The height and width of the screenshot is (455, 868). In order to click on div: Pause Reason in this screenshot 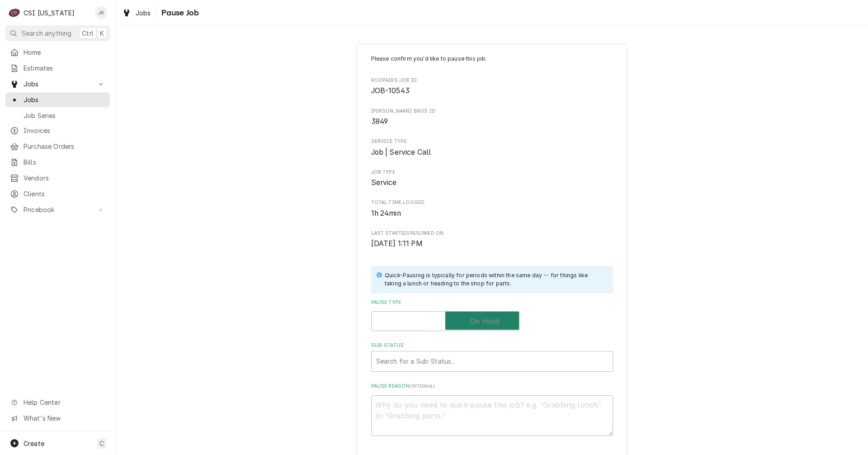, I will do `click(492, 409)`.